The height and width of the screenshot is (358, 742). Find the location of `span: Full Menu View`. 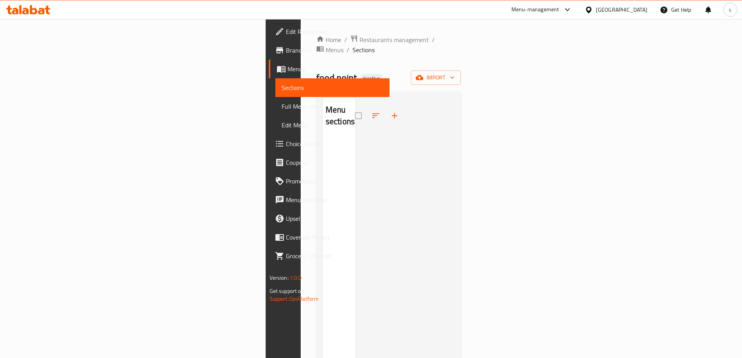

span: Full Menu View is located at coordinates (332, 106).